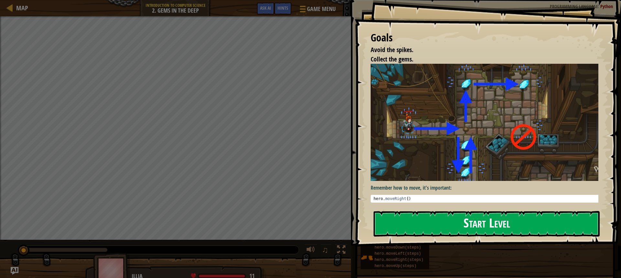 The height and width of the screenshot is (278, 621). Describe the element at coordinates (484, 38) in the screenshot. I see `div: Goals` at that location.